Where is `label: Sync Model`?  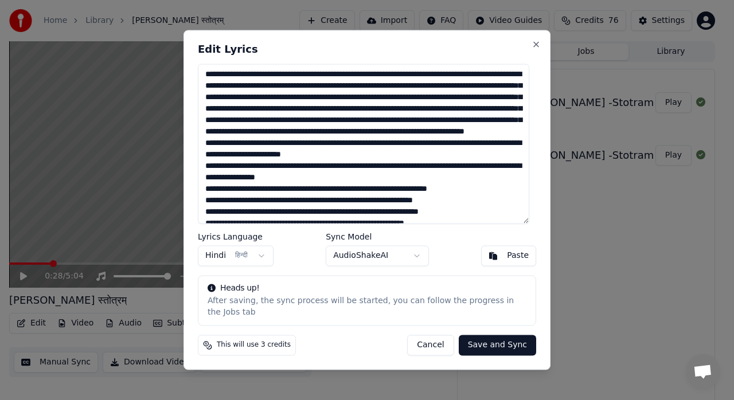
label: Sync Model is located at coordinates (377, 237).